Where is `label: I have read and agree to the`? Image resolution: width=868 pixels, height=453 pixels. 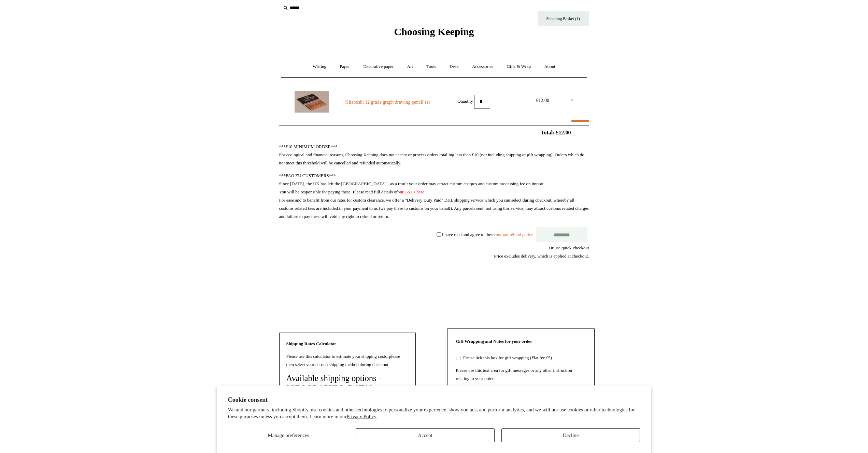
label: I have read and agree to the is located at coordinates (488, 234).